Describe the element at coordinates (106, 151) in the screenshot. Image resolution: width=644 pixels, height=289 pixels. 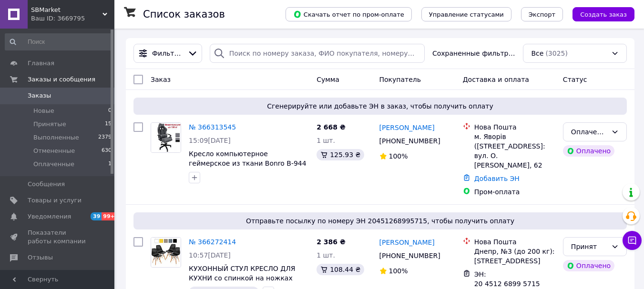
I see `span: 630` at that location.